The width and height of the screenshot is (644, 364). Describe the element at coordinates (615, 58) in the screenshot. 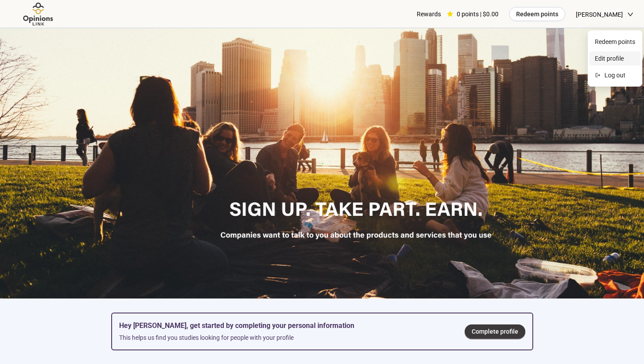

I see `span: Edit profile` at that location.